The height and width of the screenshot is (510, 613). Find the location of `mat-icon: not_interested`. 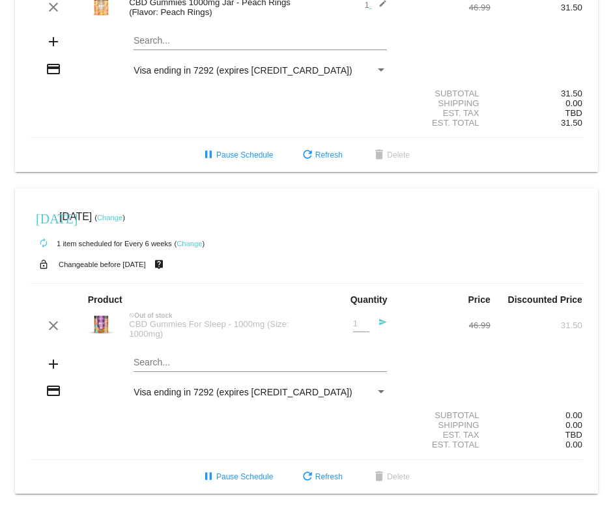

mat-icon: not_interested is located at coordinates (132, 315).